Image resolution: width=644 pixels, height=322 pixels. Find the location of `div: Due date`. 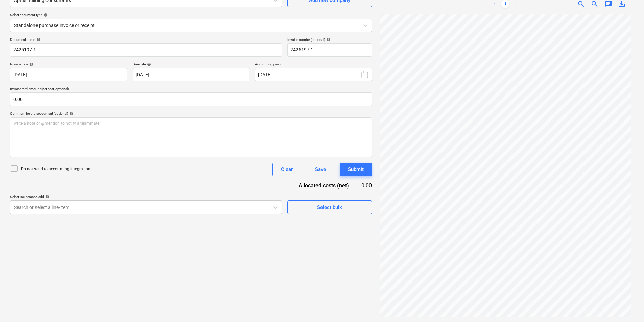

div: Due date is located at coordinates (191, 64).